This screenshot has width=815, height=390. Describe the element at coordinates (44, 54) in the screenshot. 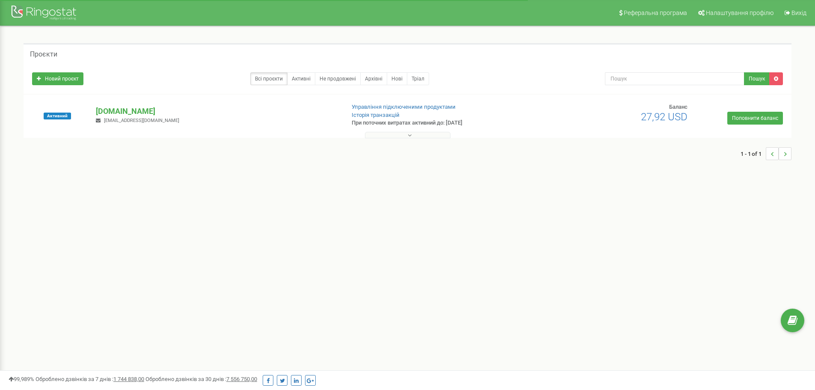

I see `h5: Проєкти` at that location.